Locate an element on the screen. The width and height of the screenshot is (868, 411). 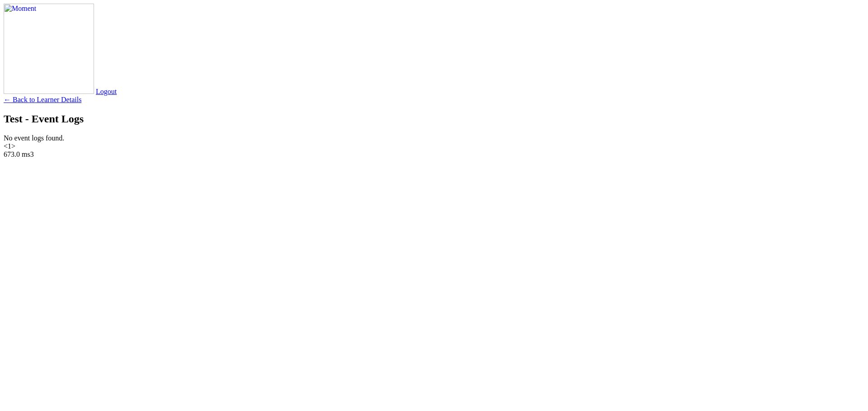
a: Logout is located at coordinates (106, 91).